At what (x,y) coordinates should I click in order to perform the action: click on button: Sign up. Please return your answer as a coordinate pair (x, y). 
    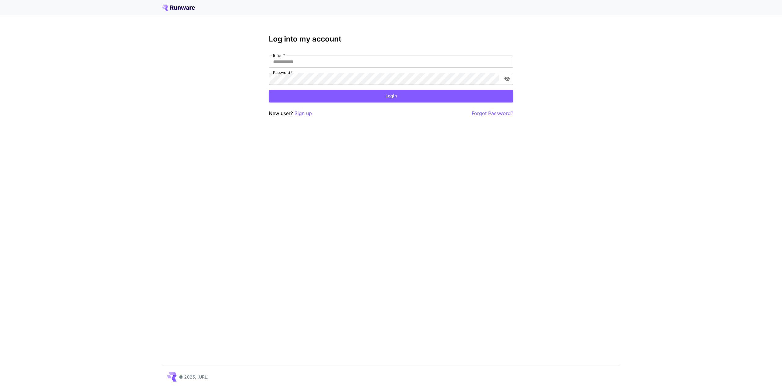
    Looking at the image, I should click on (303, 113).